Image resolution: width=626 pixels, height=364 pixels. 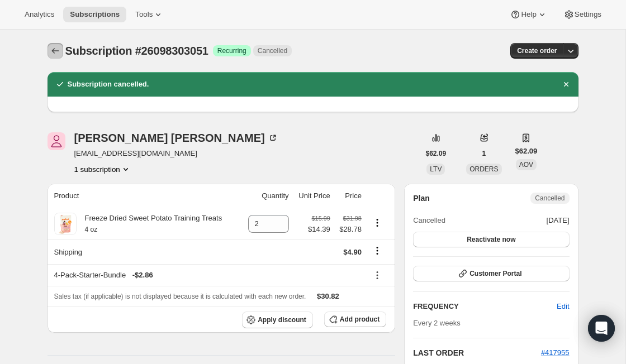 What do you see at coordinates (143, 275) in the screenshot?
I see `span: - $2.86` at bounding box center [143, 275].